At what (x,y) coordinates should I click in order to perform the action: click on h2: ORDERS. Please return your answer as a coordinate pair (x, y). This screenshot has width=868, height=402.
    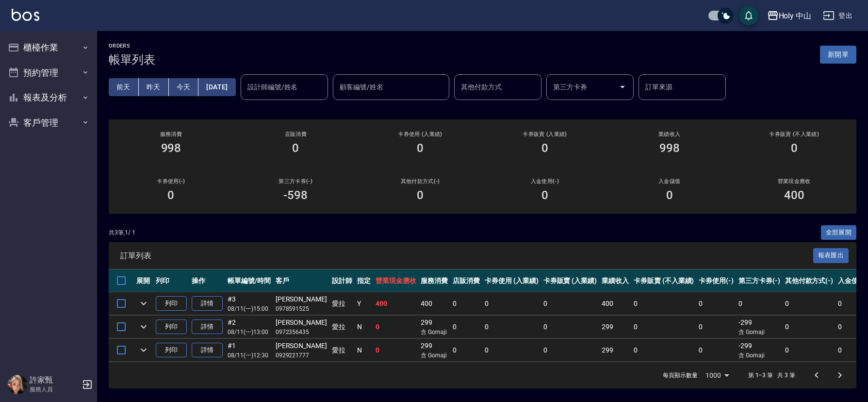
    Looking at the image, I should click on (132, 45).